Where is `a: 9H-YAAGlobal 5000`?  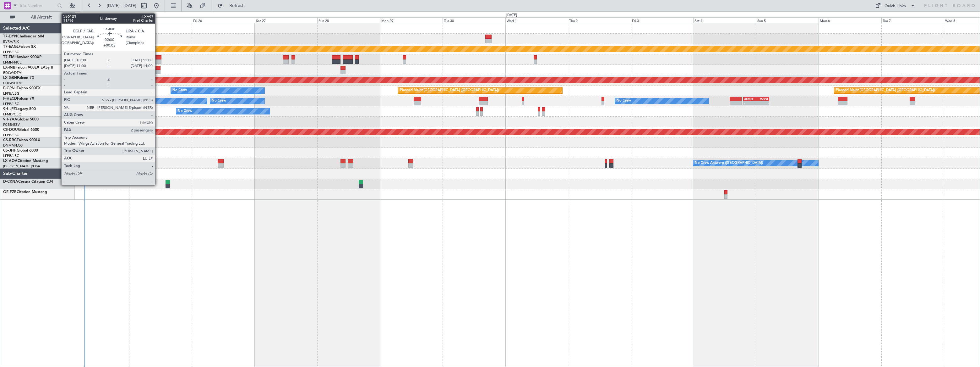 a: 9H-YAAGlobal 5000 is located at coordinates (21, 119).